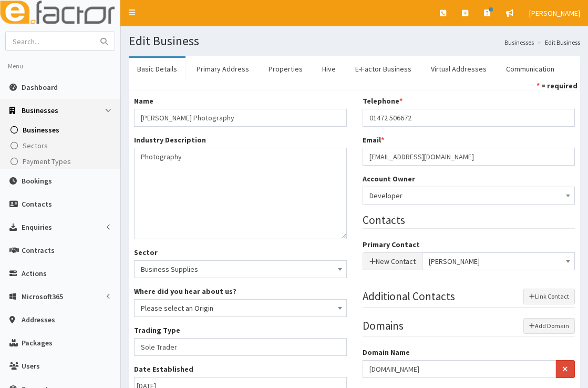  I want to click on label: Email, so click(373, 140).